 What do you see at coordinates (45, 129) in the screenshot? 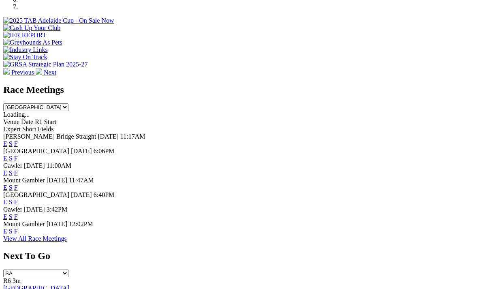
I see `span: Fields` at bounding box center [45, 129].